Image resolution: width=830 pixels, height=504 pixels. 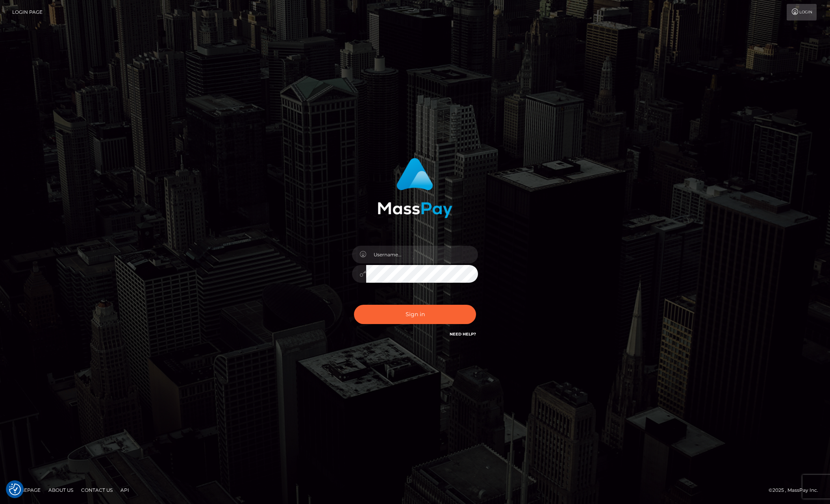 What do you see at coordinates (415, 188) in the screenshot?
I see `img: MassPay Login` at bounding box center [415, 188].